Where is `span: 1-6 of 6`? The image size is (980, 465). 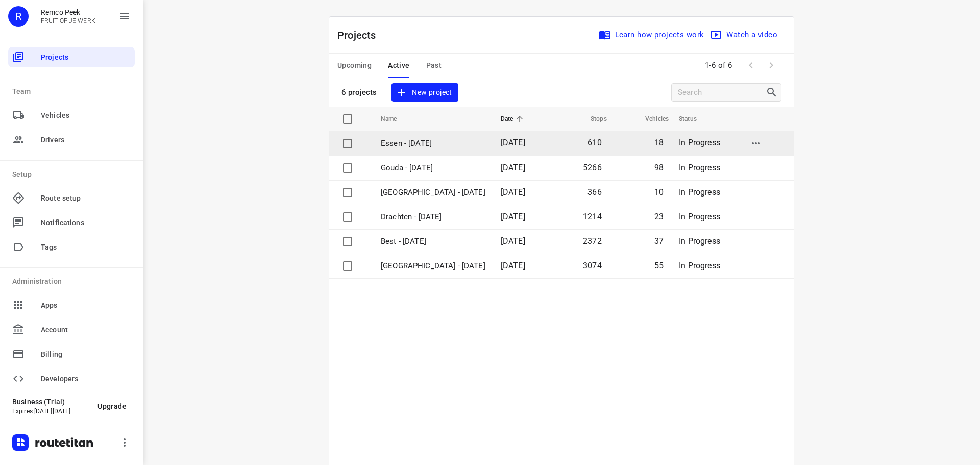 span: 1-6 of 6 is located at coordinates (719, 65).